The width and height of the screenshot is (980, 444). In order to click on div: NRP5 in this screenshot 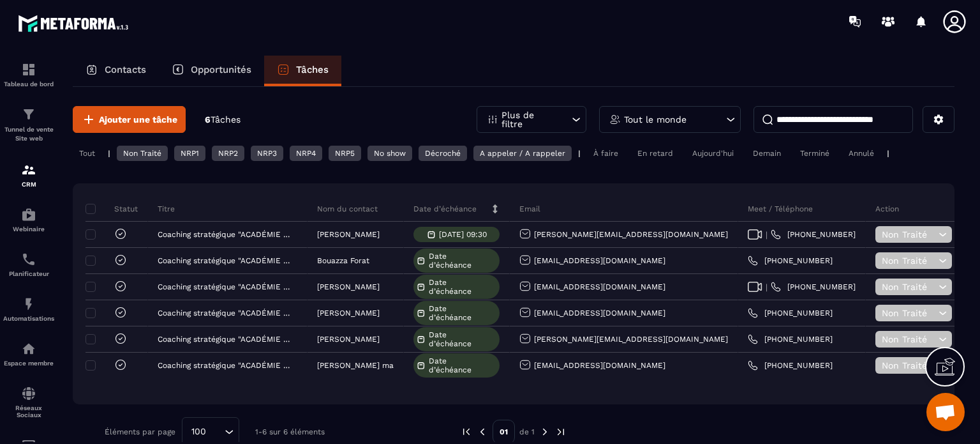, I will do `click(345, 153)`.